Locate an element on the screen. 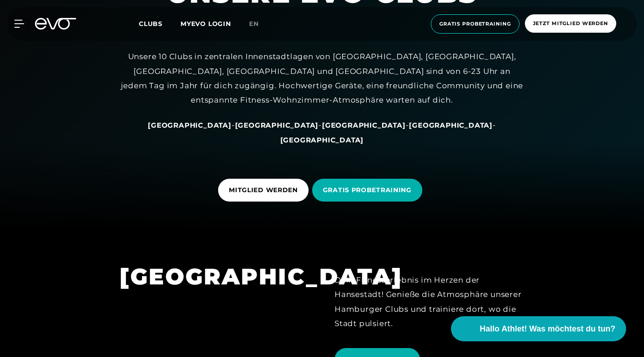  span: Jetzt Mitglied werden is located at coordinates (571, 23).